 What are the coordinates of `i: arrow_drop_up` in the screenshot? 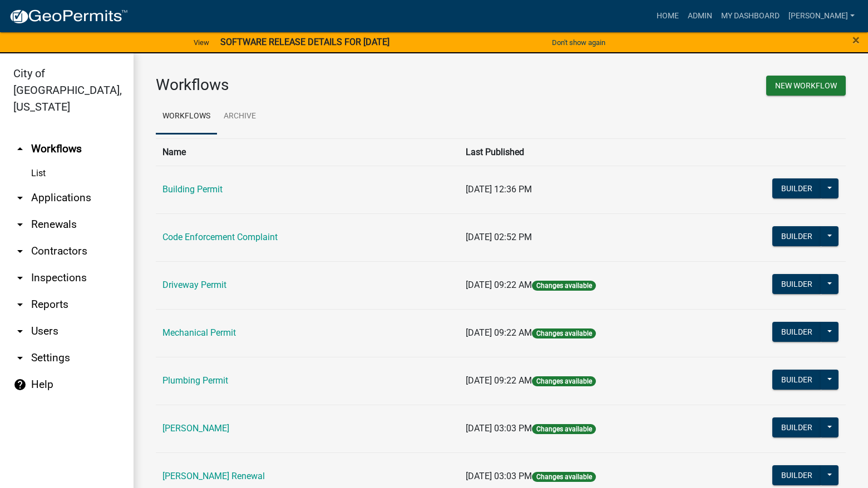 It's located at (20, 149).